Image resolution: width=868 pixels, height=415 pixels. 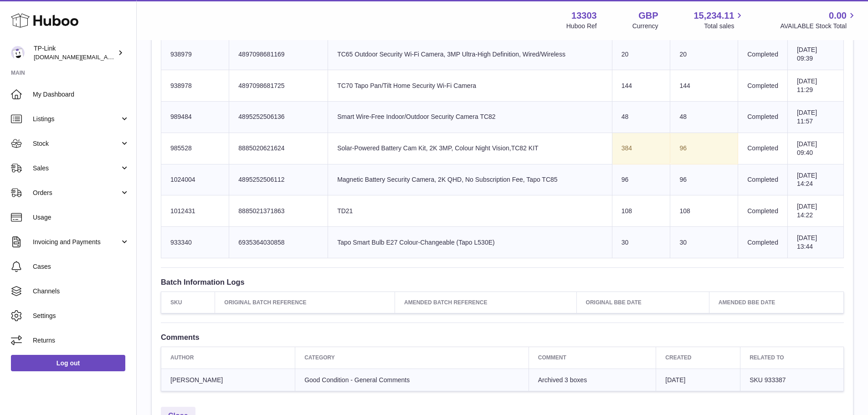 I want to click on strong: GBP, so click(x=648, y=16).